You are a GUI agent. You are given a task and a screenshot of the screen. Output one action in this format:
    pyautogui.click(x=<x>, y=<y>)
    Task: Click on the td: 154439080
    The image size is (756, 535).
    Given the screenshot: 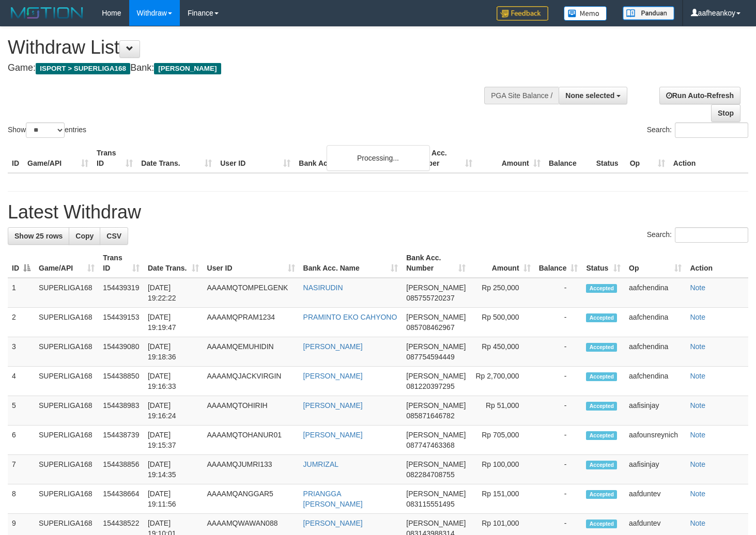 What is the action you would take?
    pyautogui.click(x=121, y=352)
    